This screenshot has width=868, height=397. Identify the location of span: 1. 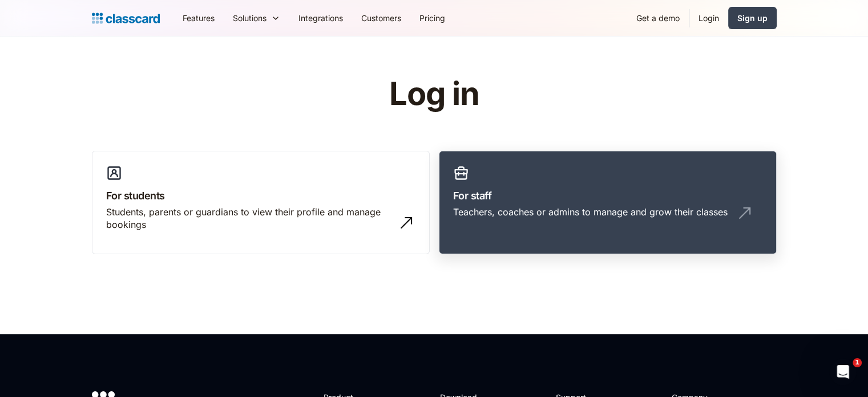
(857, 363).